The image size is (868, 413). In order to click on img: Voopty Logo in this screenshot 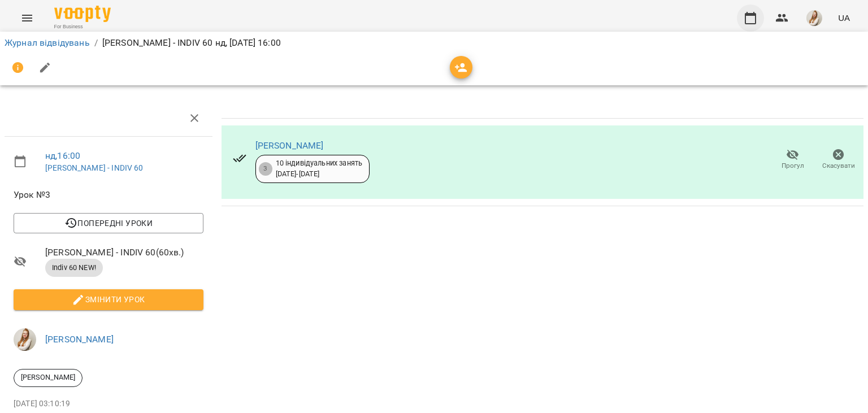, I will do `click(83, 13)`.